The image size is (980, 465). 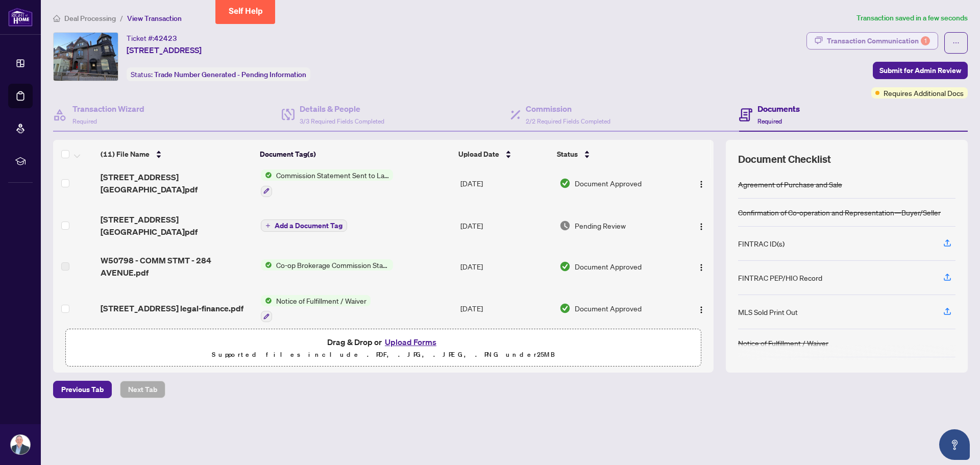 I want to click on span: Previous Tab, so click(x=83, y=390).